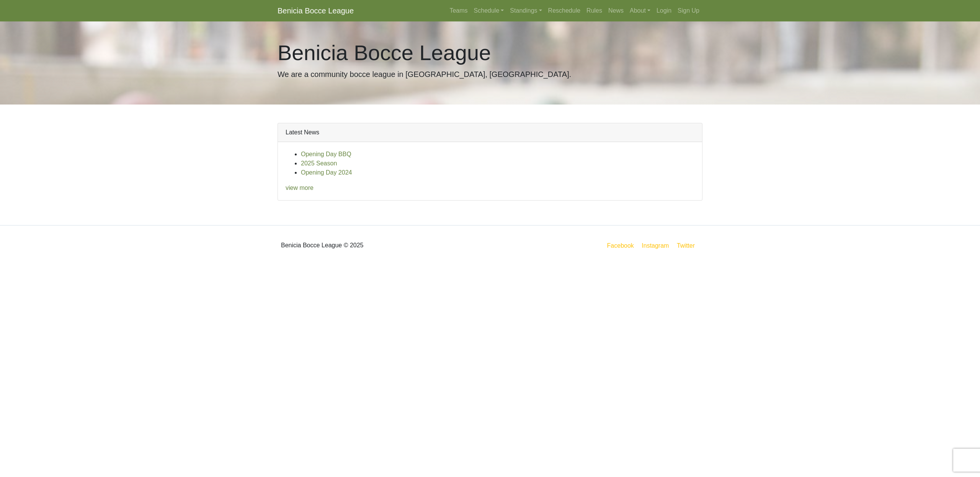 Image resolution: width=980 pixels, height=477 pixels. I want to click on a: Reschedule, so click(564, 11).